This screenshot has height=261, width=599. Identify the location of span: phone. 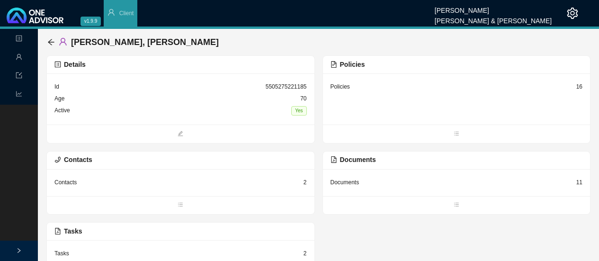
(58, 160).